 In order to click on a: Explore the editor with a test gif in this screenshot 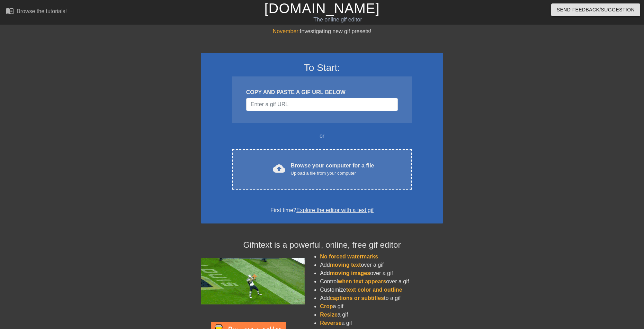, I will do `click(335, 210)`.